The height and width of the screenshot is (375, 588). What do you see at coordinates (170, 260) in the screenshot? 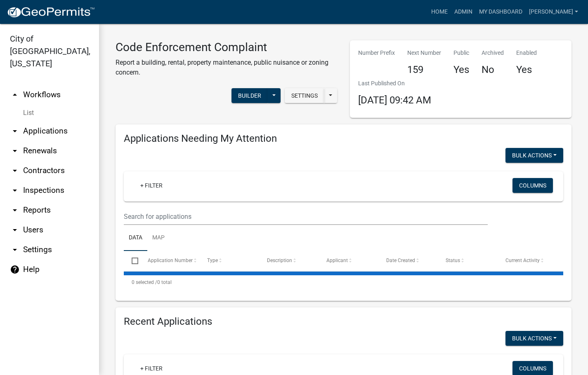
I see `span: Application Number` at bounding box center [170, 260].